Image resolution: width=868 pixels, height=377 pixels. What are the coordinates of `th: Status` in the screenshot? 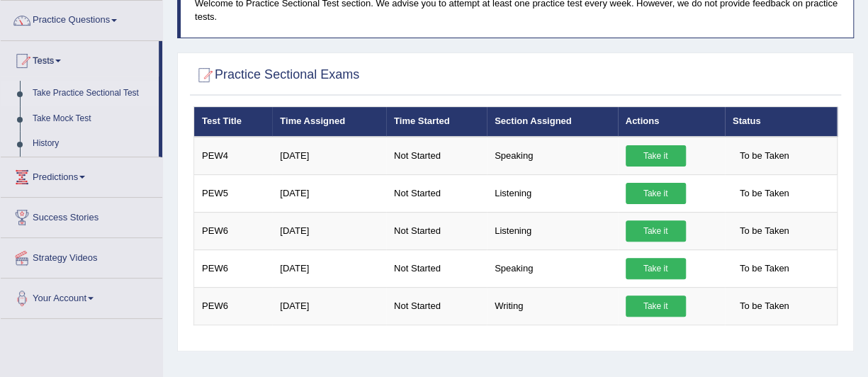 It's located at (781, 122).